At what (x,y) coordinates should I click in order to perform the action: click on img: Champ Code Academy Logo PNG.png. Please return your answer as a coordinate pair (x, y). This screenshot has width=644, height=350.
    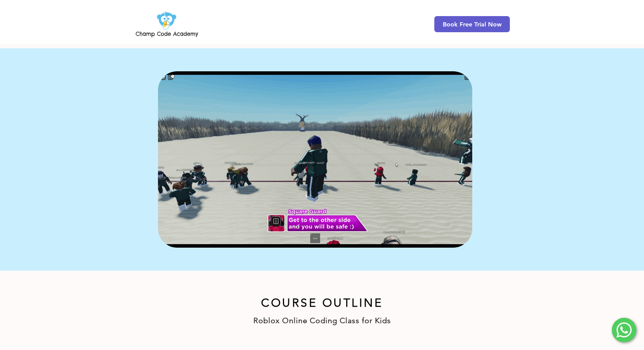
    Looking at the image, I should click on (166, 24).